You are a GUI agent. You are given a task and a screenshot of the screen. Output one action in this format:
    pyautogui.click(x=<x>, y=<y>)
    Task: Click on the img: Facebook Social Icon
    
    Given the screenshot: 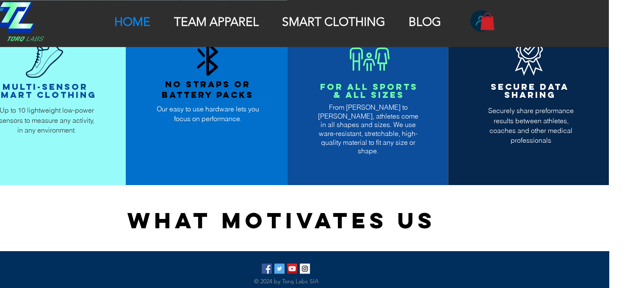 What is the action you would take?
    pyautogui.click(x=267, y=268)
    